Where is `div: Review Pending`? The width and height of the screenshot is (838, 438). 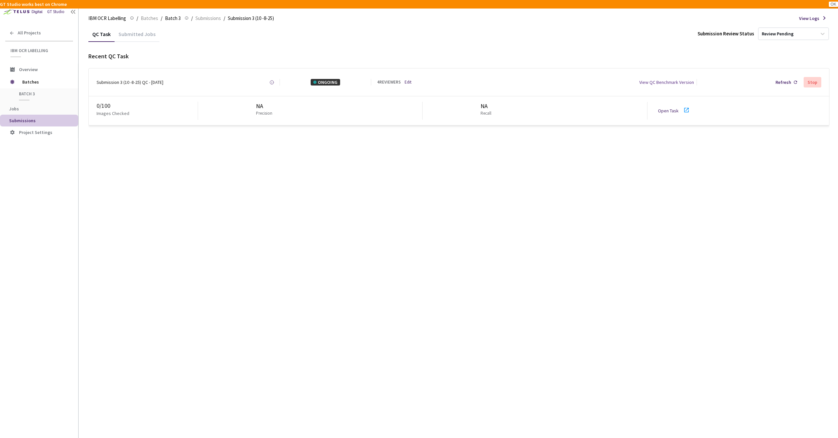 div: Review Pending is located at coordinates (778, 34).